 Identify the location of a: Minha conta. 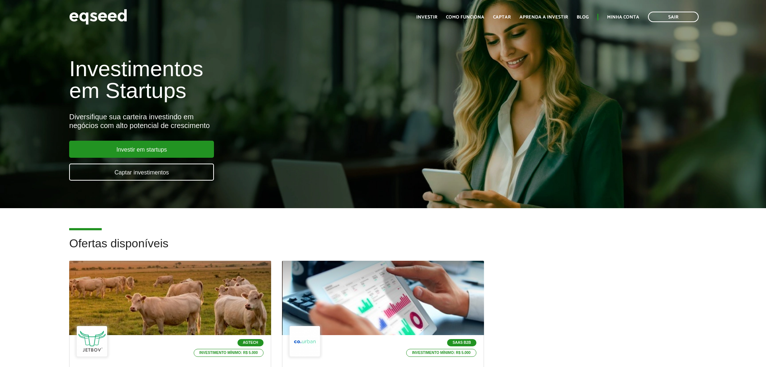
(623, 17).